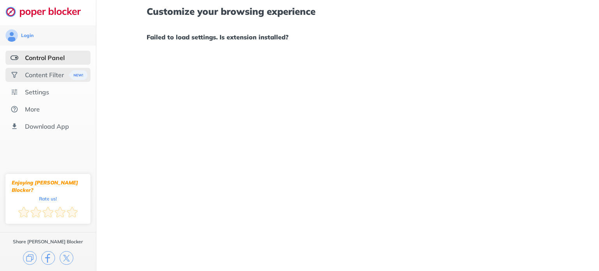 This screenshot has width=599, height=271. I want to click on img: about.svg, so click(14, 109).